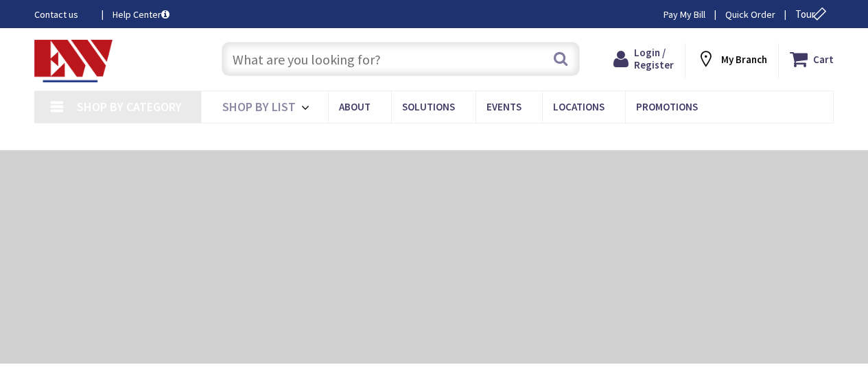  Describe the element at coordinates (812, 14) in the screenshot. I see `span: Tour` at that location.